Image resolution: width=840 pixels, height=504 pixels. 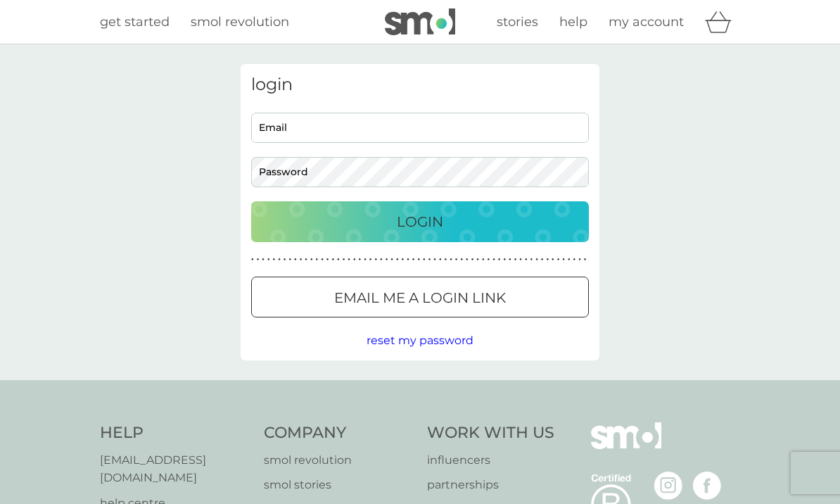 I want to click on span: get started, so click(x=135, y=22).